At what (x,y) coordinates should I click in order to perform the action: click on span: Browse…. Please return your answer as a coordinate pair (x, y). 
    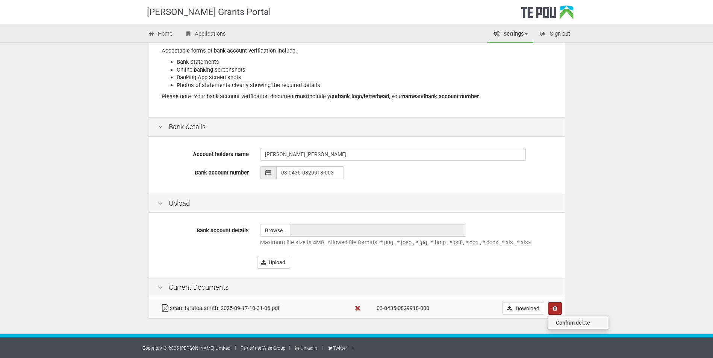
    Looking at the image, I should click on (275, 231).